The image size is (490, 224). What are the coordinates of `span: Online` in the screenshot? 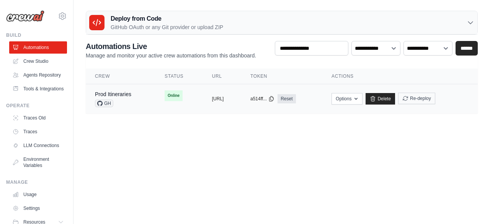 It's located at (173, 96).